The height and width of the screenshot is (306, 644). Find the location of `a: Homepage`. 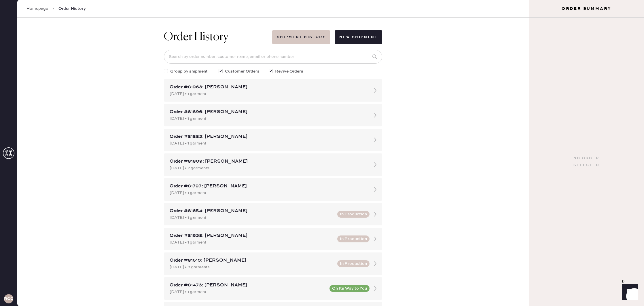

a: Homepage is located at coordinates (37, 9).